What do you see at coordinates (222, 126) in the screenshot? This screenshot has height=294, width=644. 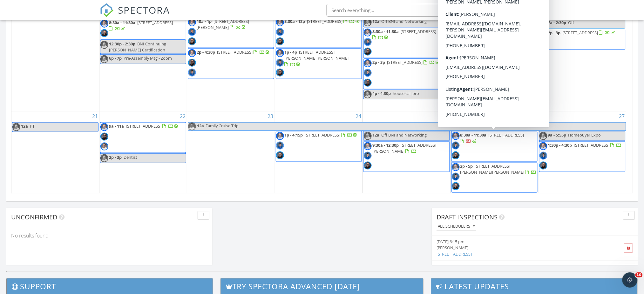 I see `span: Family Cruise Trip` at bounding box center [222, 126].